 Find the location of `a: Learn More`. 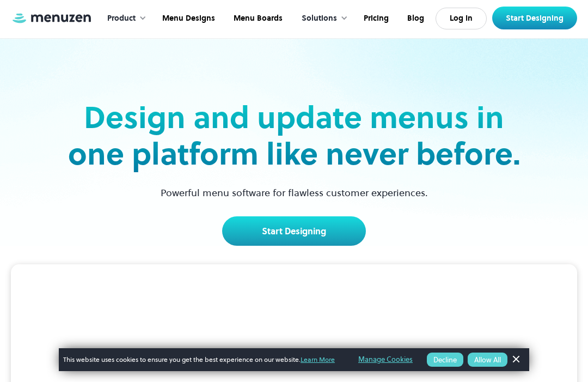

a: Learn More is located at coordinates (318, 359).